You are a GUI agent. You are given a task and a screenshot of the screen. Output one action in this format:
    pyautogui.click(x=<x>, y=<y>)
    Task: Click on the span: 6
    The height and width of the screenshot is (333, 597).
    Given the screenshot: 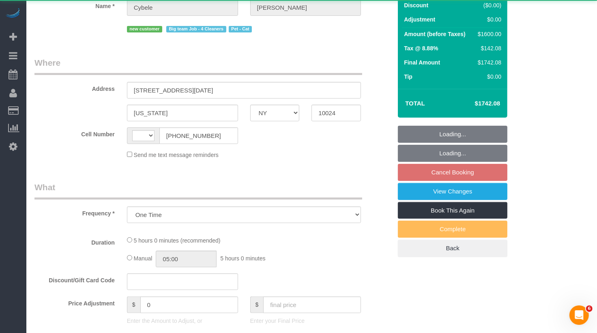 What is the action you would take?
    pyautogui.click(x=589, y=309)
    